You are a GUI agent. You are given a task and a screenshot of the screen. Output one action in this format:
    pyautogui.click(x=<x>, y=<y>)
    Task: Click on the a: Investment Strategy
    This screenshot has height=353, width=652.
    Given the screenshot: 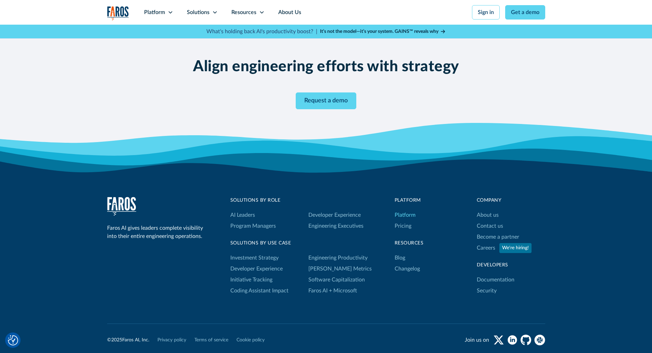 What is the action you would take?
    pyautogui.click(x=254, y=258)
    